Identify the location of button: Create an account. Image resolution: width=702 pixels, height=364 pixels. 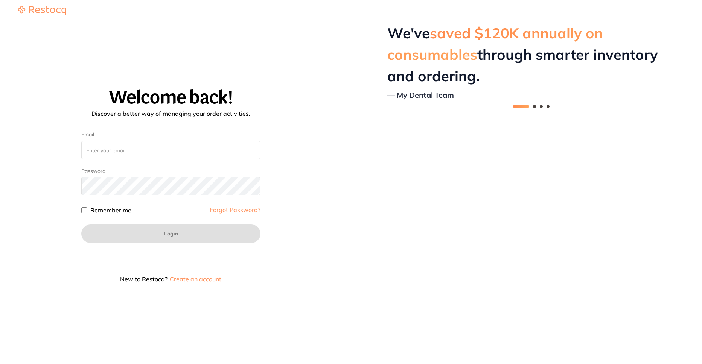
(195, 279).